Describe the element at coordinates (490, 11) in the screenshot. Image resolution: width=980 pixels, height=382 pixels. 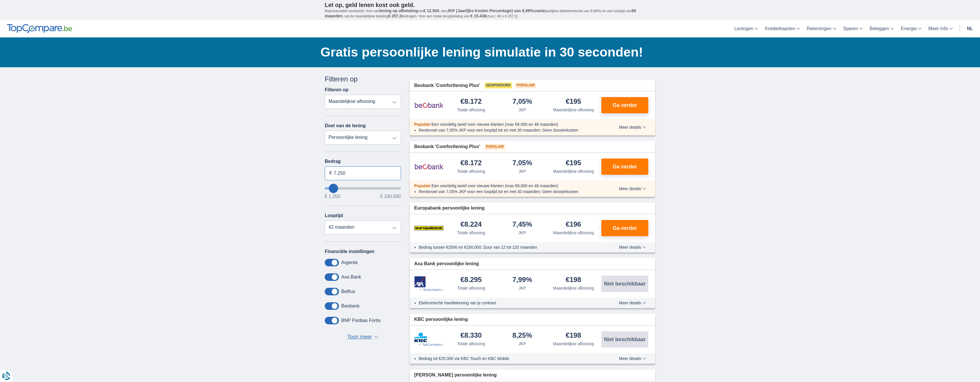
I see `span: JKP (Jaarlijks Kosten Percentage) van 8,99%` at that location.